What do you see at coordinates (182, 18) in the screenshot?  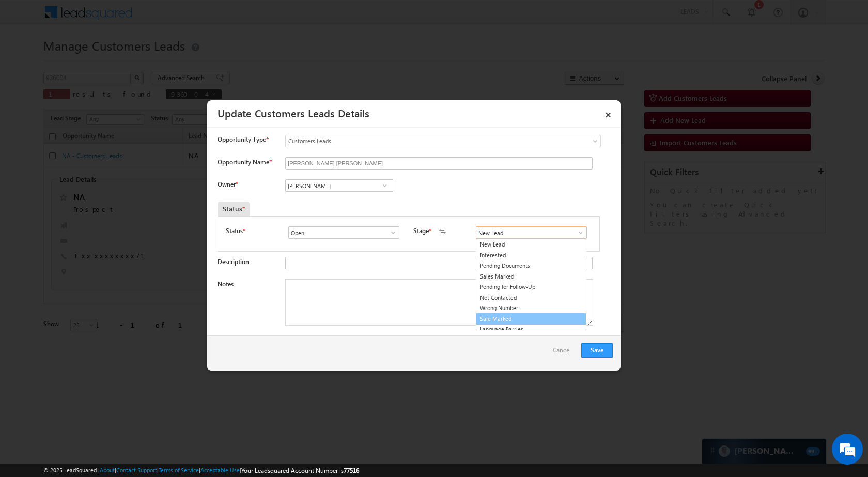 I see `div: Minimize live chat window` at bounding box center [182, 18].